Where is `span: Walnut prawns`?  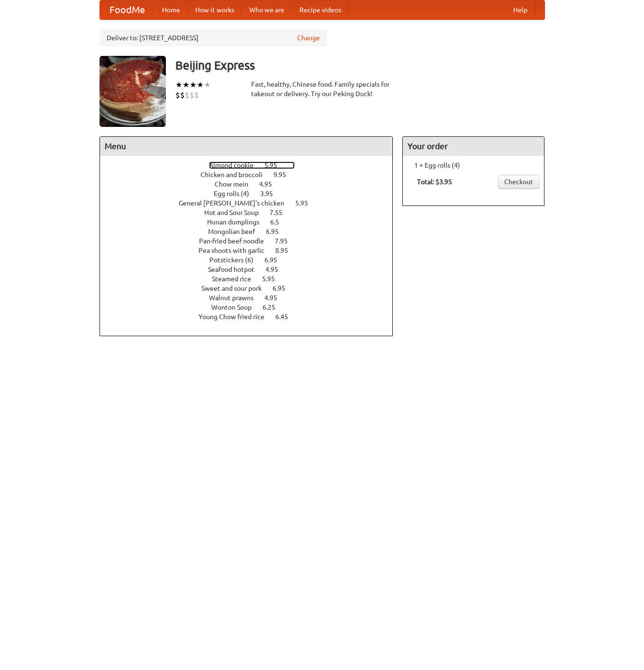 span: Walnut prawns is located at coordinates (236, 298).